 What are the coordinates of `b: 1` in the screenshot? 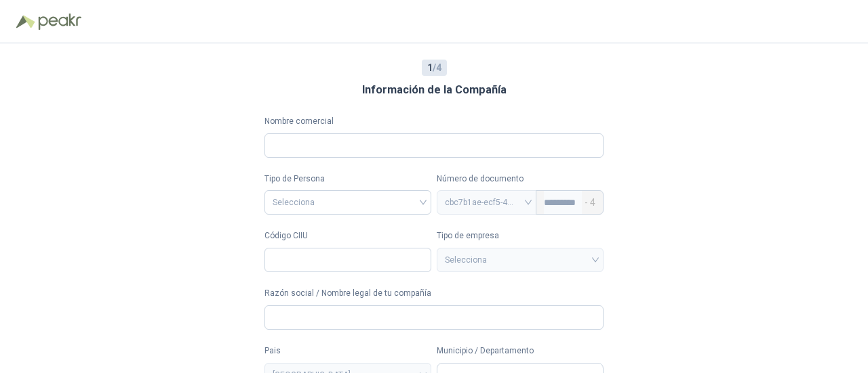 It's located at (430, 67).